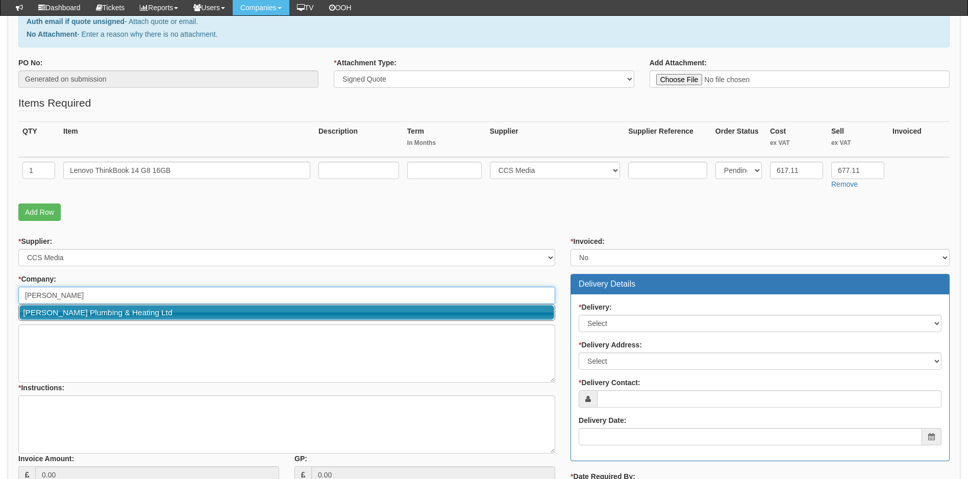 This screenshot has height=479, width=968. Describe the element at coordinates (919, 140) in the screenshot. I see `th: Invoiced` at that location.